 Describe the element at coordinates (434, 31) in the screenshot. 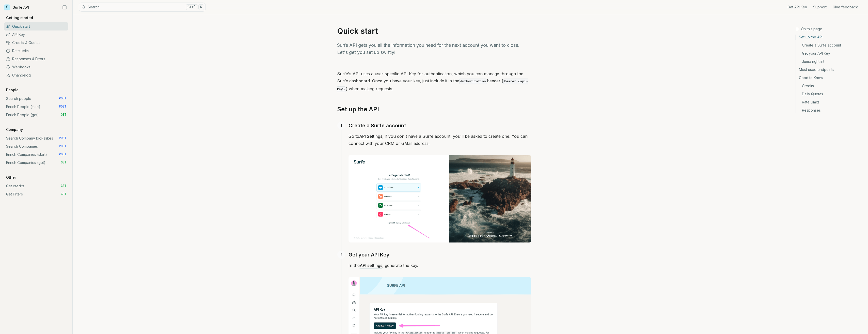

I see `h1: Quick start` at that location.